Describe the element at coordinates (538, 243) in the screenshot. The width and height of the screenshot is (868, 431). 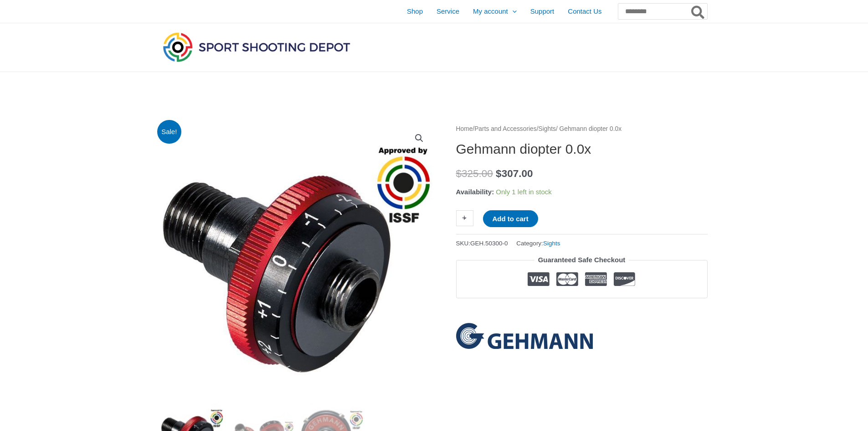
I see `span: Category:` at that location.